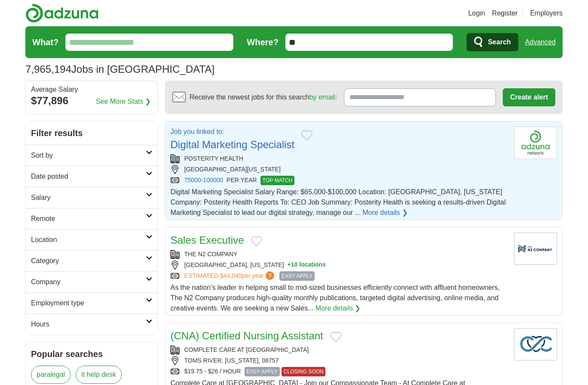 This screenshot has height=385, width=588. Describe the element at coordinates (263, 42) in the screenshot. I see `label: Where?` at that location.